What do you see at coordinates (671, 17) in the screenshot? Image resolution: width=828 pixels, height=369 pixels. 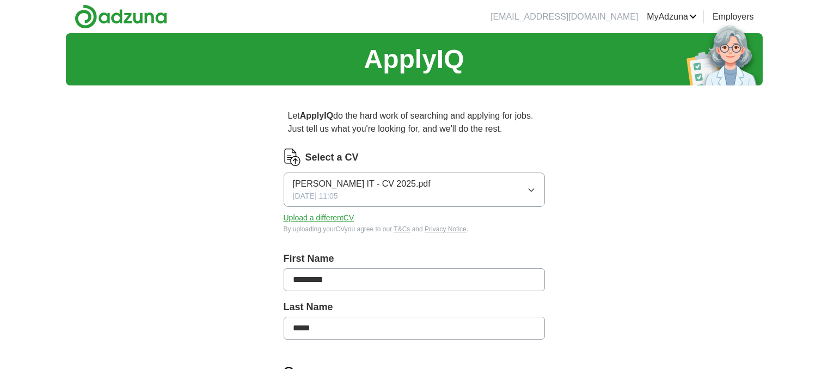 I see `a: MyAdzuna` at bounding box center [671, 17].